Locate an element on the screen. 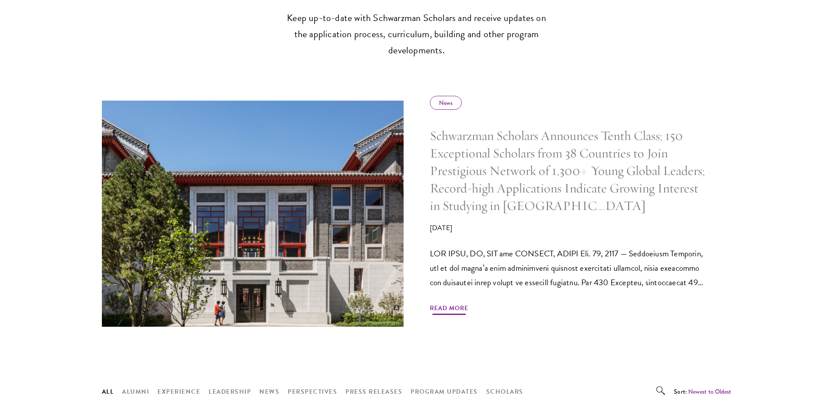  p: LOR IPSU, DO, SIT ame CONSECT, ADIPI Eli. 79, 2117 — Seddoeiusm Temporin, utl et dol magna’a enim... is located at coordinates (567, 268).